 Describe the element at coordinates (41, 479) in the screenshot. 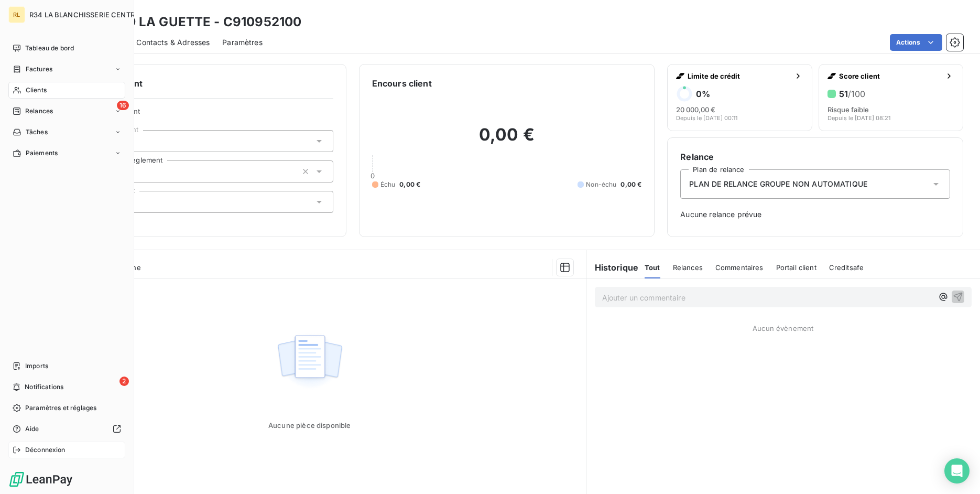

I see `img: Logo LeanPay` at that location.